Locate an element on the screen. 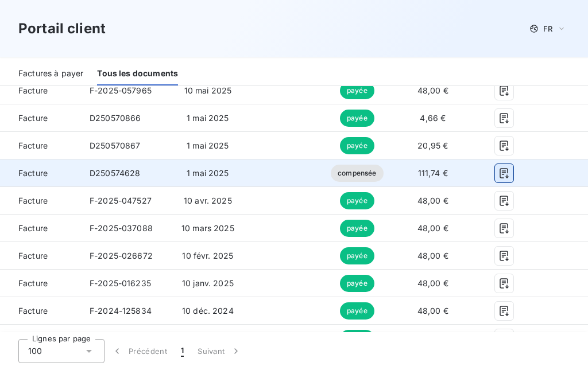 This screenshot has height=370, width=588. span: 10 janv. 2025 is located at coordinates (208, 283).